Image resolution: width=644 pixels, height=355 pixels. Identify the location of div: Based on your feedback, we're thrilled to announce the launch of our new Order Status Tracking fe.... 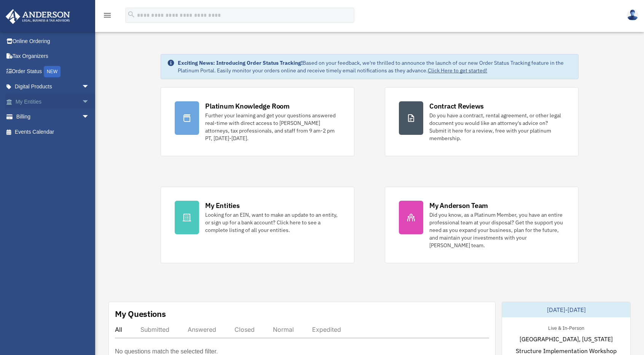
(375, 67).